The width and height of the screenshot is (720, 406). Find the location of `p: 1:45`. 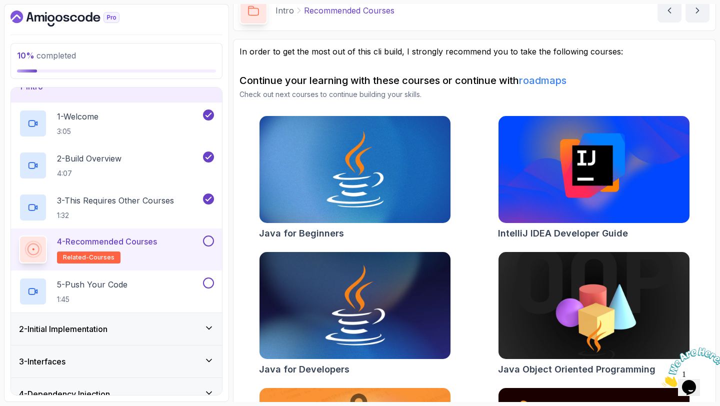

p: 1:45 is located at coordinates (92, 299).